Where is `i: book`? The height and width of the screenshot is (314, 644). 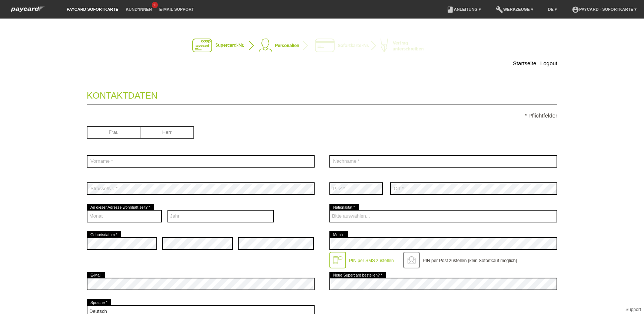
i: book is located at coordinates (449, 9).